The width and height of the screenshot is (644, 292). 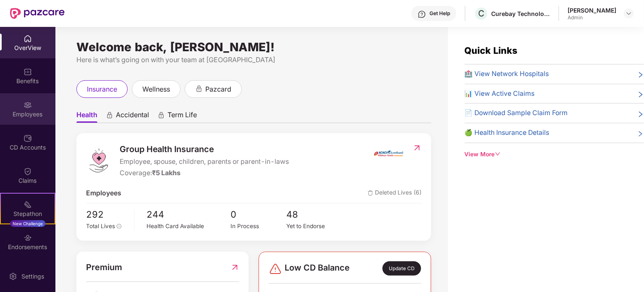 I want to click on img: svg+xml;base64,PHN2ZyBpZD0iRGFuZ2VyLTMyeDMyIiB4bWxucz0iaHR0cDovL3d3dy53My5vcmcvMjAwMC9zdmciIHdpZH..., so click(x=275, y=269).